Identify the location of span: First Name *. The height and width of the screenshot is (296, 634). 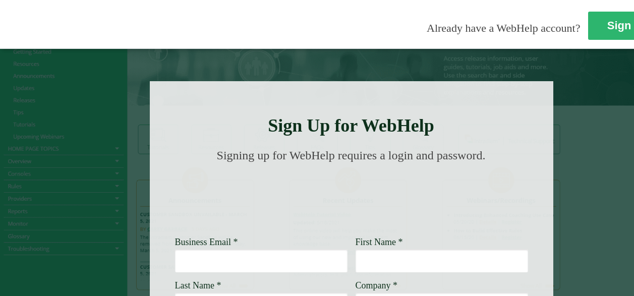
(379, 242).